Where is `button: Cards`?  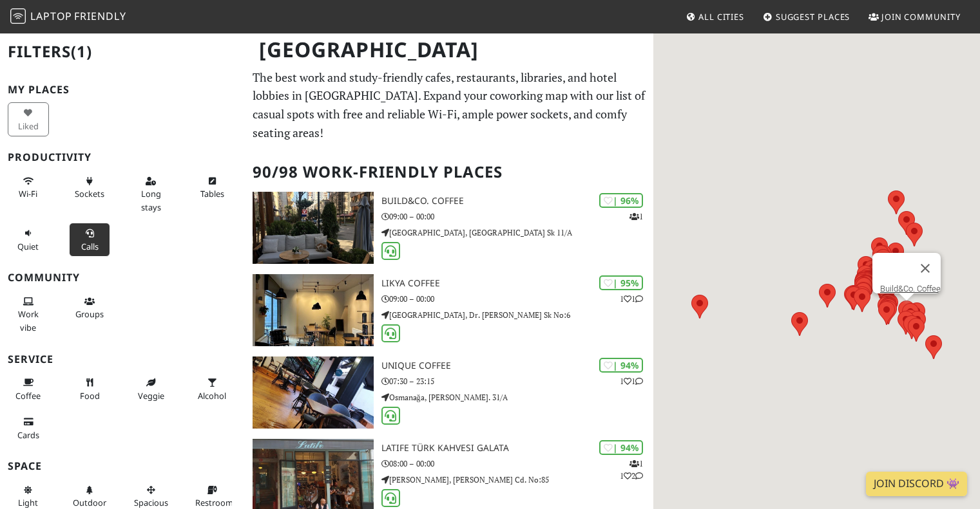 button: Cards is located at coordinates (28, 428).